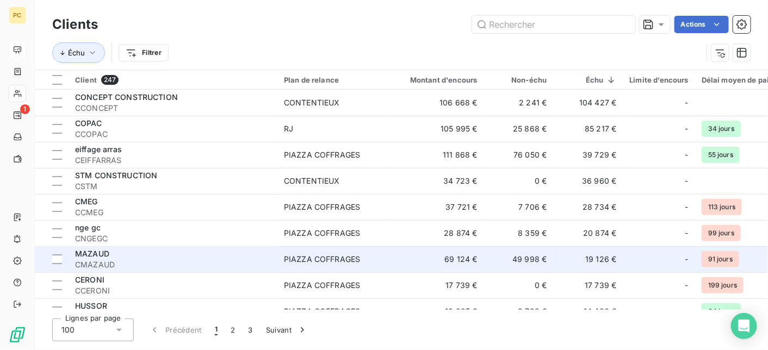 The height and width of the screenshot is (350, 768). Describe the element at coordinates (519, 155) in the screenshot. I see `td: 76 050 €` at that location.